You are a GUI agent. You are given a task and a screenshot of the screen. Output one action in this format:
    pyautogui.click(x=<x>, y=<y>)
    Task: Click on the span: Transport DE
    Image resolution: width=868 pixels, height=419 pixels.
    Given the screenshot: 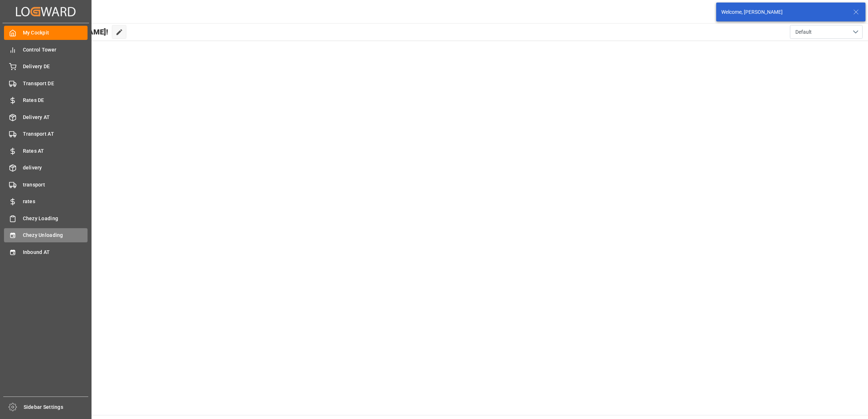 What is the action you would take?
    pyautogui.click(x=55, y=84)
    